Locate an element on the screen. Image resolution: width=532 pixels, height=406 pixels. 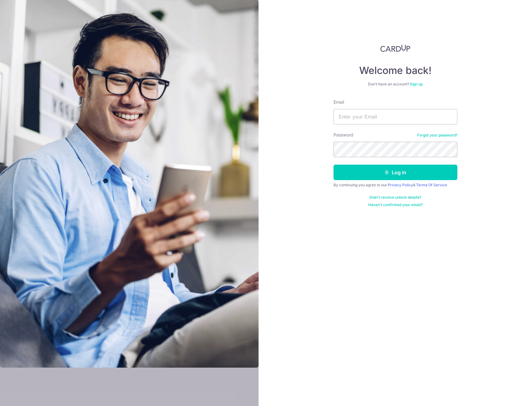
a: Haven't confirmed your email? is located at coordinates (395, 205).